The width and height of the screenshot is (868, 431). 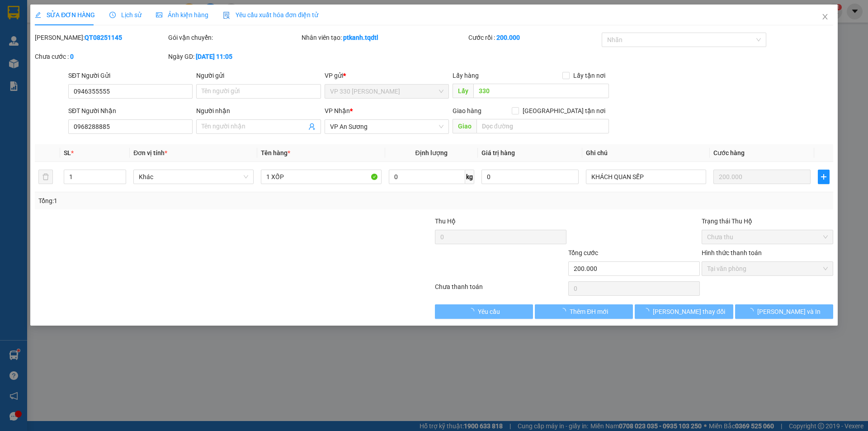 I want to click on div: Trạng thái Thu Hộ, so click(x=767, y=221).